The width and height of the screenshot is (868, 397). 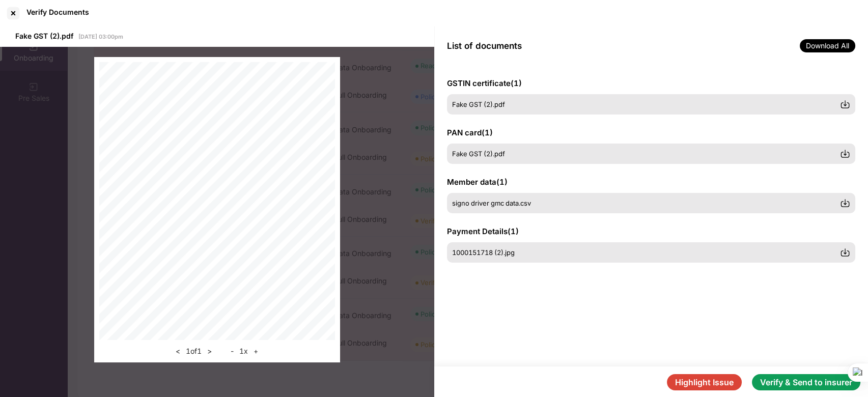 I want to click on span: PAN card ( 1 ), so click(x=470, y=132).